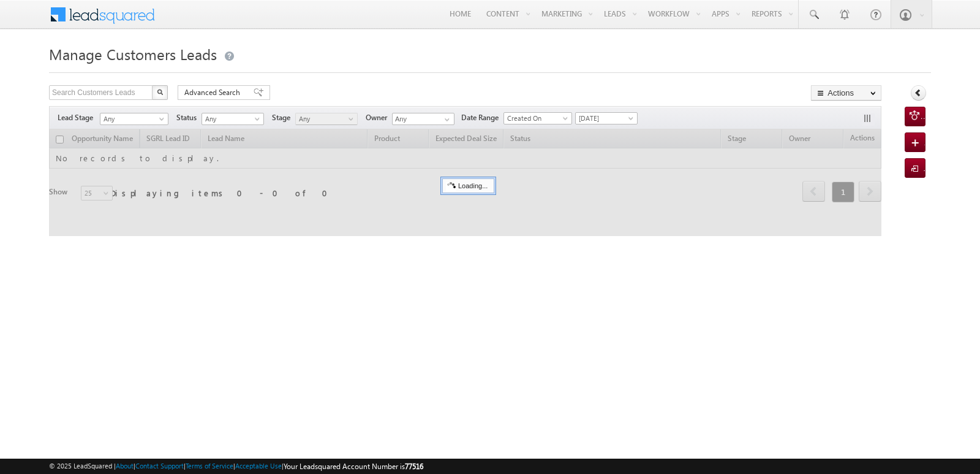 This screenshot has width=980, height=474. What do you see at coordinates (379, 118) in the screenshot?
I see `span: Owner` at bounding box center [379, 118].